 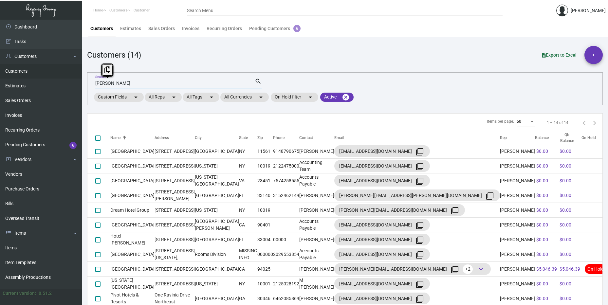 What do you see at coordinates (519, 121) in the screenshot?
I see `span: 50` at bounding box center [519, 121].